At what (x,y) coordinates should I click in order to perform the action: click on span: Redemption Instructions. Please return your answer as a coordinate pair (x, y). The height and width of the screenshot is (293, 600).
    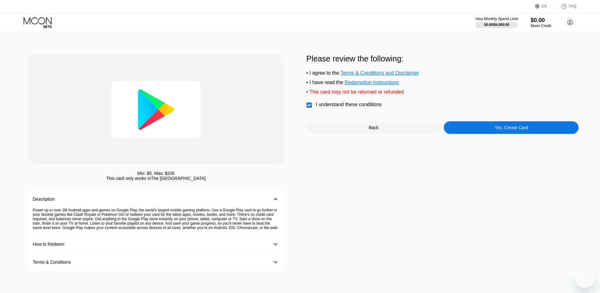
    Looking at the image, I should click on (371, 82).